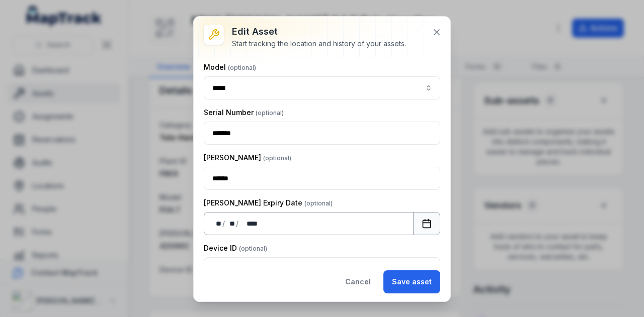 The width and height of the screenshot is (644, 317). What do you see at coordinates (230, 68) in the screenshot?
I see `label: Model` at bounding box center [230, 68].